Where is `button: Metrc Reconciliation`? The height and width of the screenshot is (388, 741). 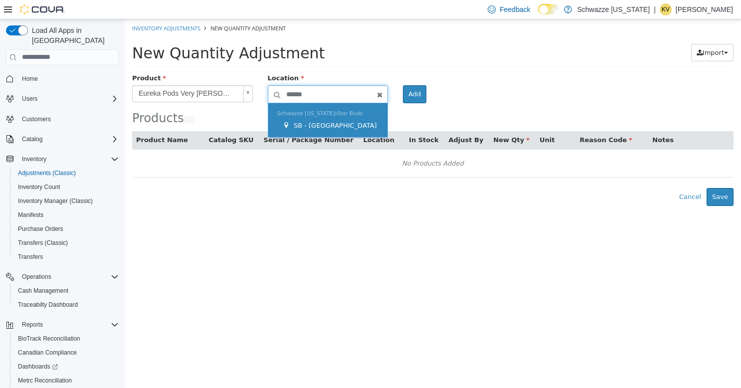
button: Metrc Reconciliation is located at coordinates (66, 381).